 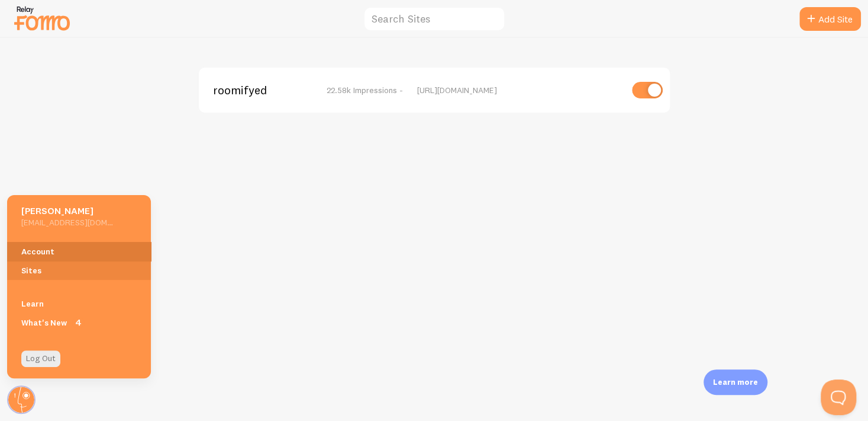 I want to click on span: 4, so click(x=78, y=322).